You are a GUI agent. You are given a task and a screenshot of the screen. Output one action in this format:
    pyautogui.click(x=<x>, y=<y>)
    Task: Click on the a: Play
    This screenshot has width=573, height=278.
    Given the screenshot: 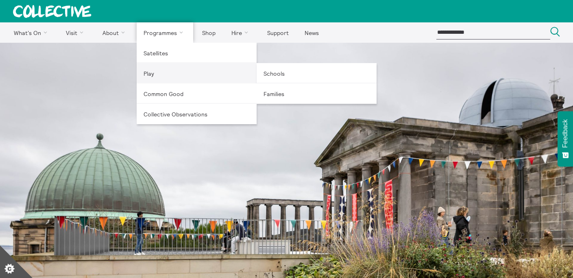 What is the action you would take?
    pyautogui.click(x=196, y=73)
    